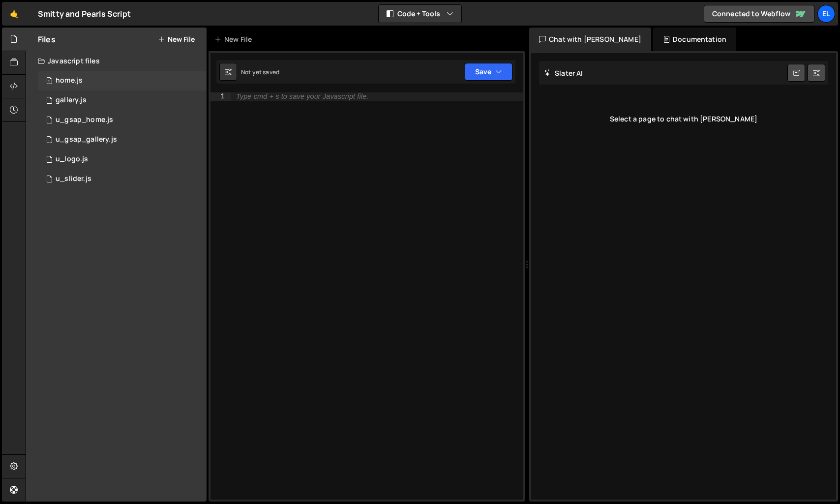 This screenshot has width=840, height=504. What do you see at coordinates (50, 81) in the screenshot?
I see `span: 1` at bounding box center [50, 81].